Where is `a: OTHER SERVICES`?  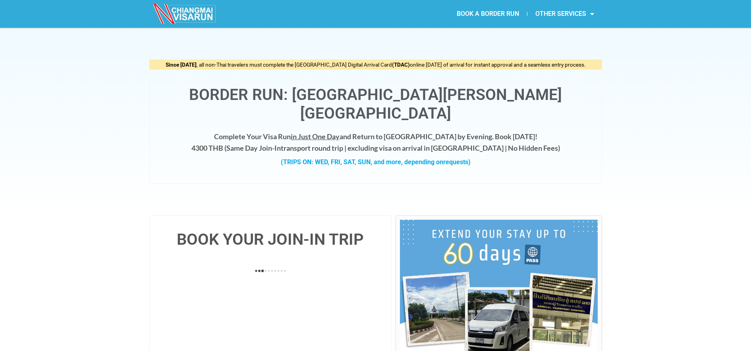 a: OTHER SERVICES is located at coordinates (564, 14).